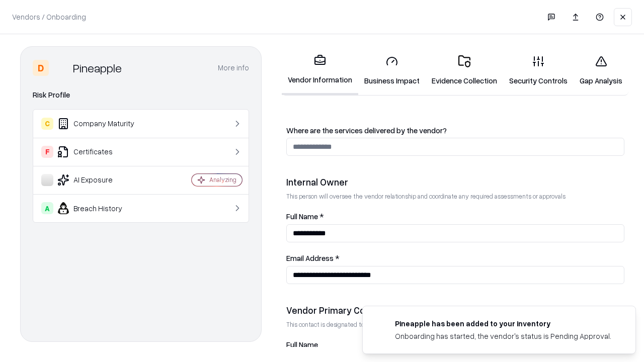  I want to click on div: AI Exposure, so click(101, 180).